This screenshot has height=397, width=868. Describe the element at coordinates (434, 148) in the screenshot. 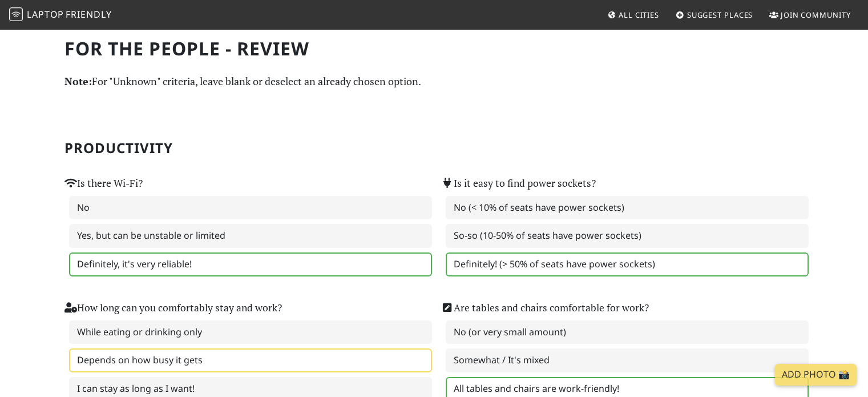

I see `h2: Productivity` at that location.